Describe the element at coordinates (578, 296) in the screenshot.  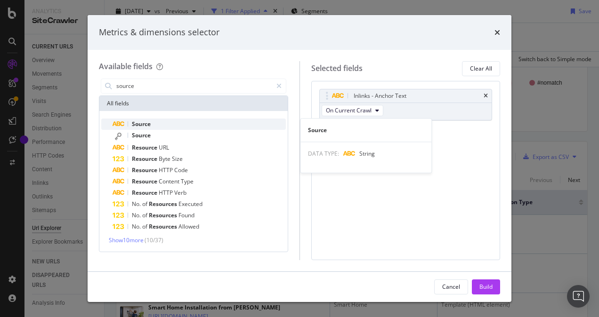
I see `div: Open Intercom Messenger` at that location.